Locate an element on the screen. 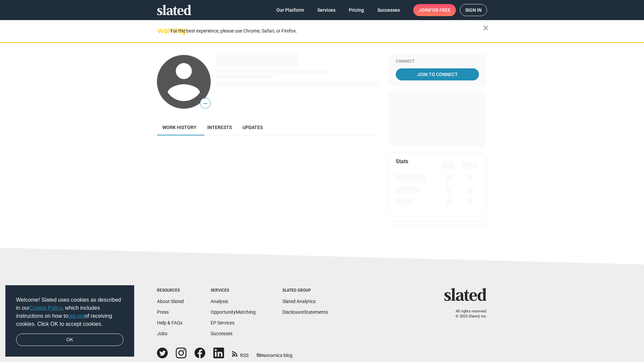  div: Slated Group is located at coordinates (305, 291).